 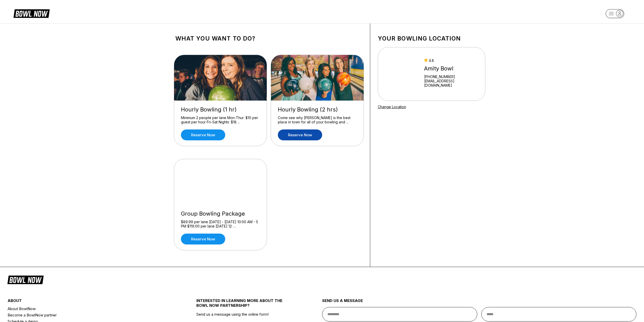 I want to click on img: Group Bowling Package, so click(x=221, y=182).